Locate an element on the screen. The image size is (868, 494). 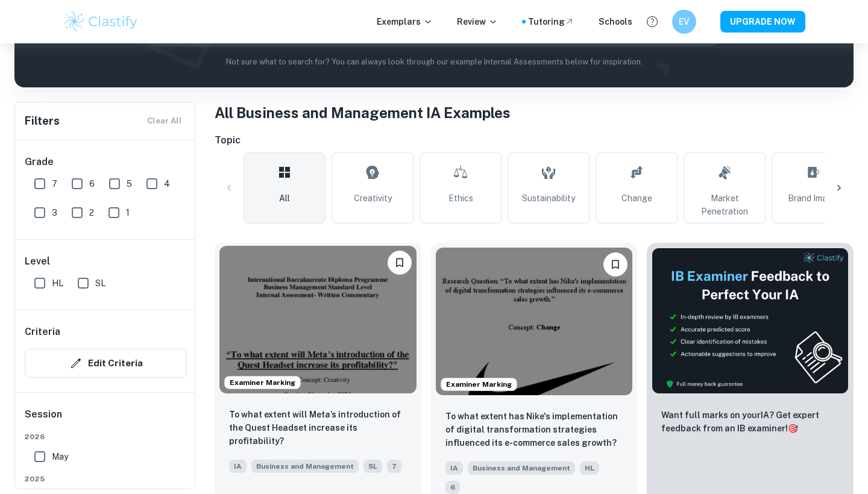
span: Brand Image is located at coordinates (812, 198).